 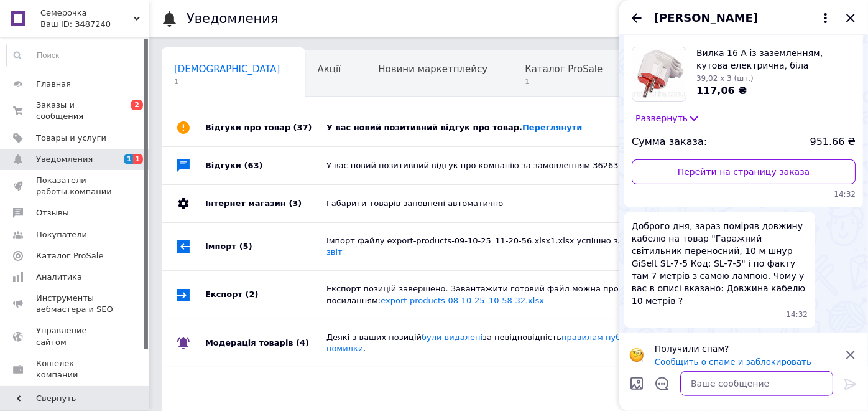 What do you see at coordinates (75, 186) in the screenshot?
I see `span: Показатели работы компании` at bounding box center [75, 186].